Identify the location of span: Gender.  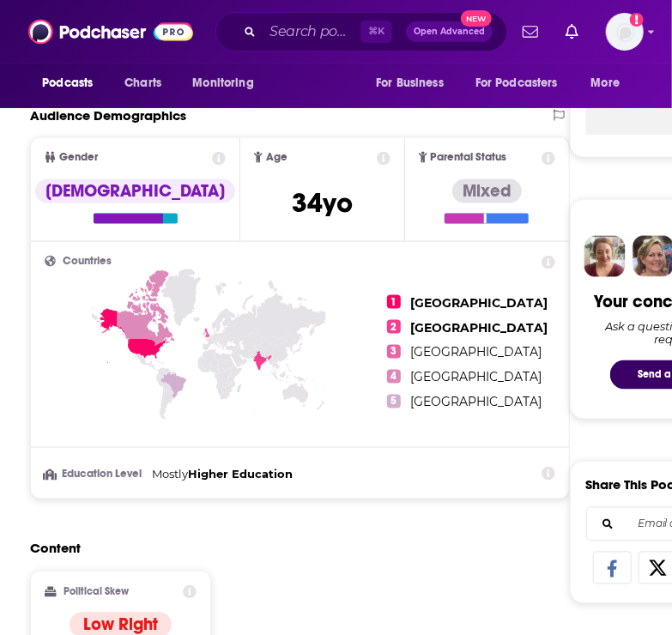
(78, 157).